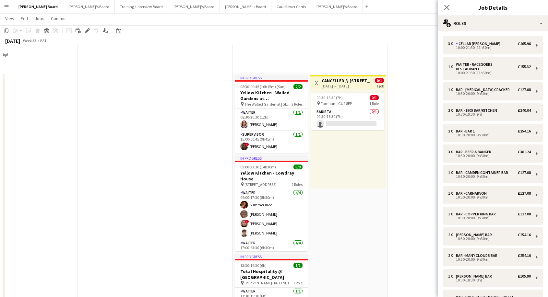 This screenshot has height=297, width=548. What do you see at coordinates (487, 67) in the screenshot?
I see `div: Waiter - Racegoers Restaurant` at bounding box center [487, 67].